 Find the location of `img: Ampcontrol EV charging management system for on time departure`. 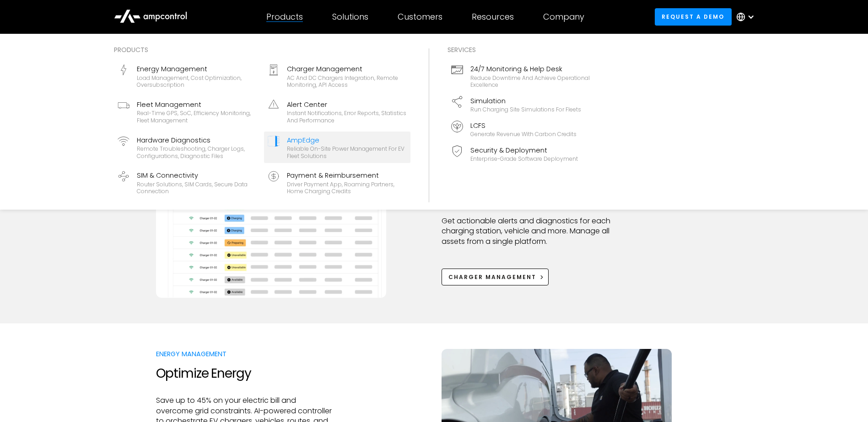

img: Ampcontrol EV charging management system for on time departure is located at coordinates (271, 228).